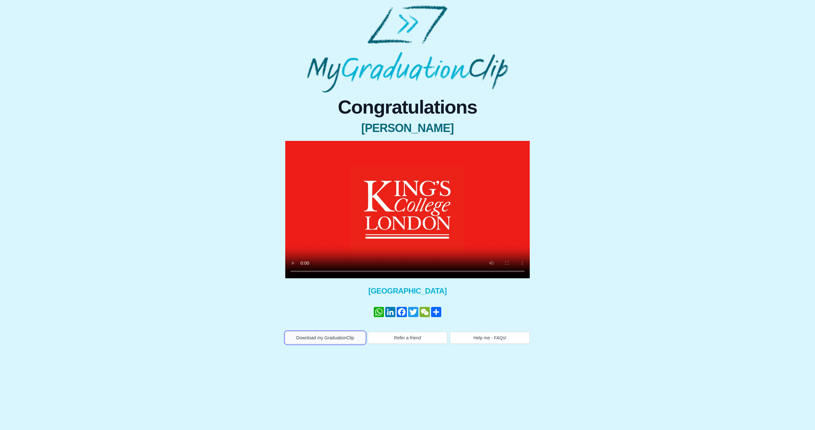  What do you see at coordinates (407, 49) in the screenshot?
I see `img: MyGraduationClip` at bounding box center [407, 49].